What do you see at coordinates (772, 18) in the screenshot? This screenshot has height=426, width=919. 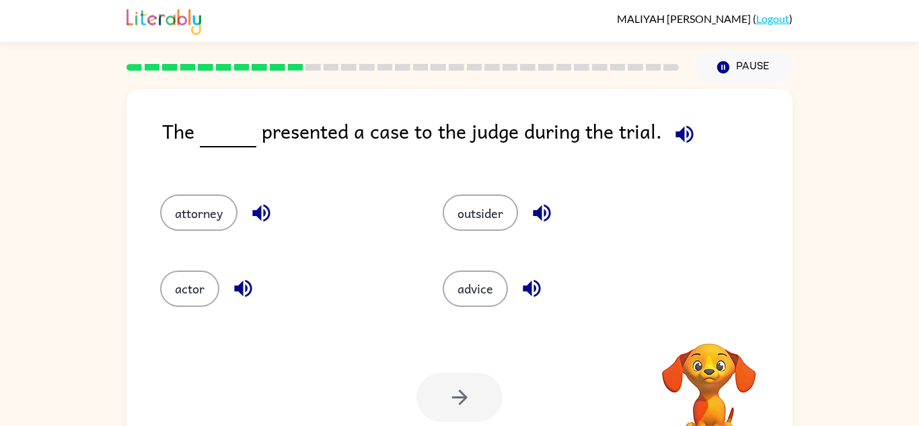 I see `a: Logout` at bounding box center [772, 18].